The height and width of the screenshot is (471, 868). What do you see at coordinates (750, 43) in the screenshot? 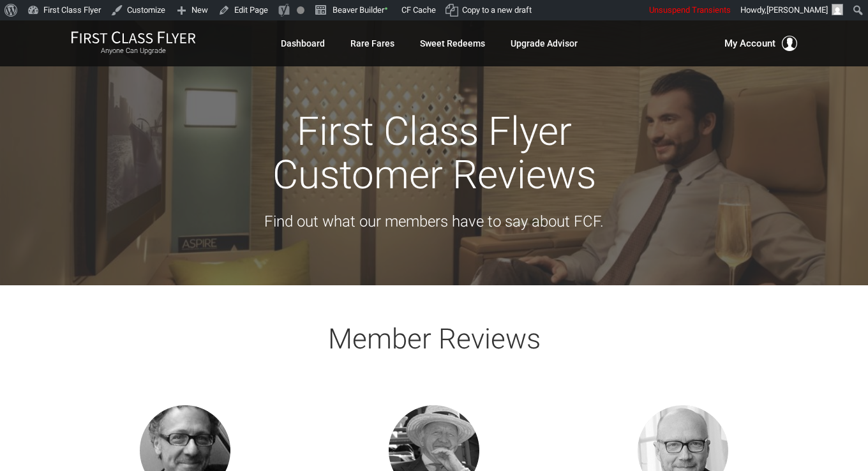
I see `span: My Account` at bounding box center [750, 43].